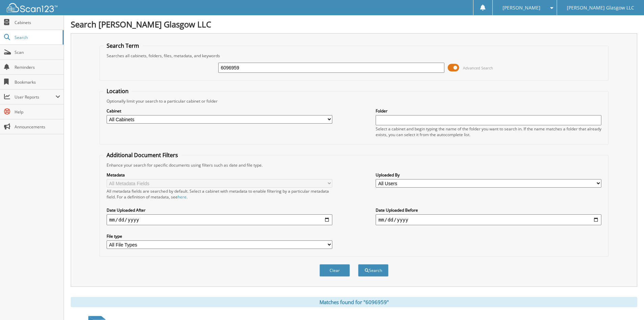 The image size is (644, 320). What do you see at coordinates (142, 155) in the screenshot?
I see `legend: Additional Document Filters` at bounding box center [142, 155].